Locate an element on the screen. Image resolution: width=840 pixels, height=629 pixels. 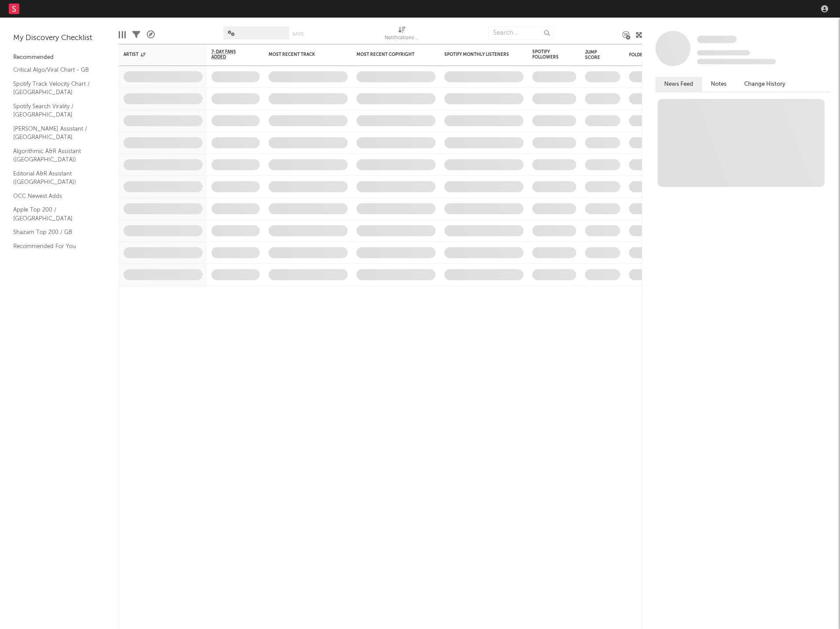
input: Search... is located at coordinates (521, 33).